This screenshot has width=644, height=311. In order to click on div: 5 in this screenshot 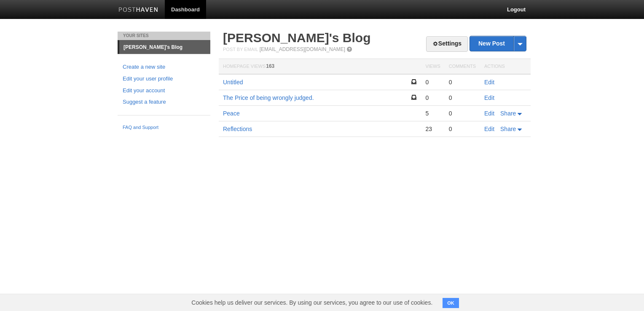, I will do `click(433, 113)`.